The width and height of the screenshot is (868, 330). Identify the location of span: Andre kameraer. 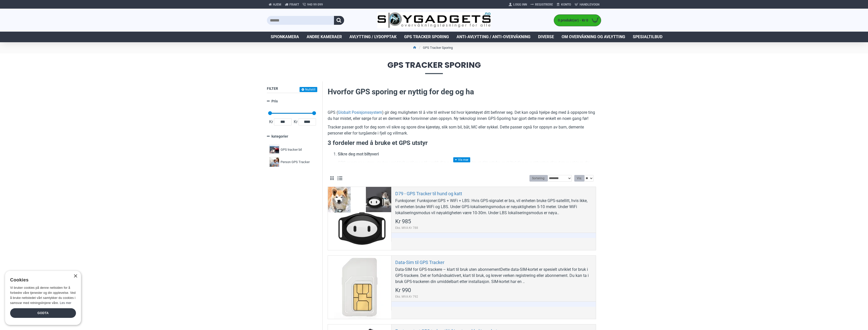
(324, 37).